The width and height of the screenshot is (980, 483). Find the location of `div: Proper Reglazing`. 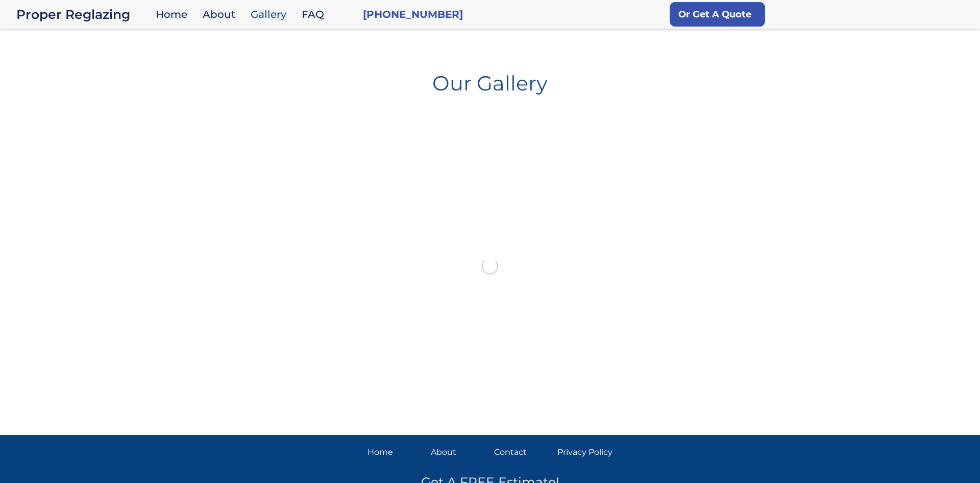

div: Proper Reglazing is located at coordinates (83, 15).